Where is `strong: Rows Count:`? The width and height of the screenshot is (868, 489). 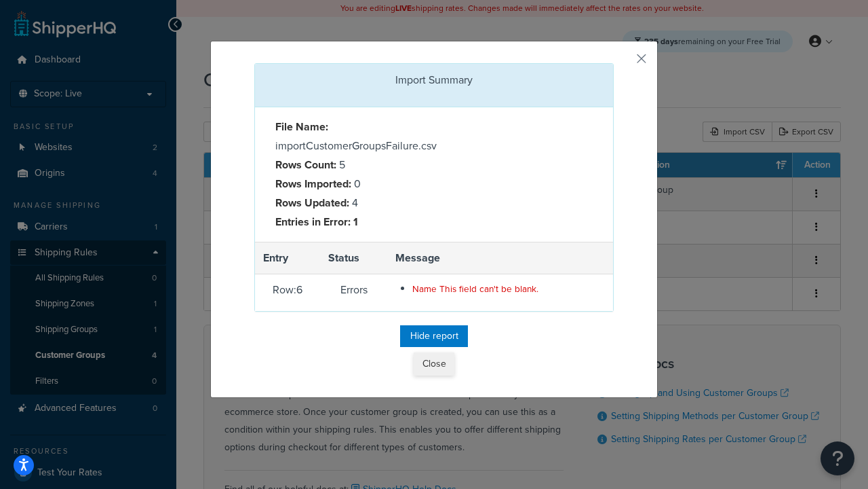 strong: Rows Count: is located at coordinates (306, 164).